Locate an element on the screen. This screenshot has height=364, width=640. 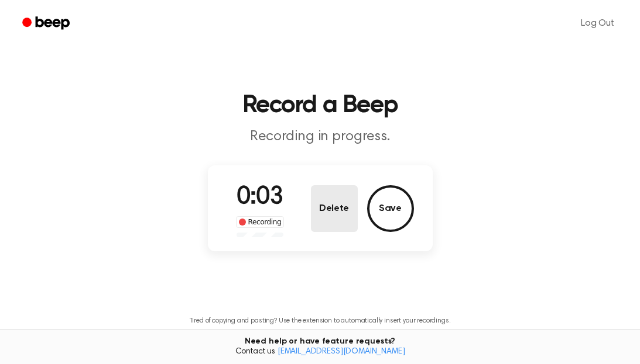
a: Beep is located at coordinates (47, 24).